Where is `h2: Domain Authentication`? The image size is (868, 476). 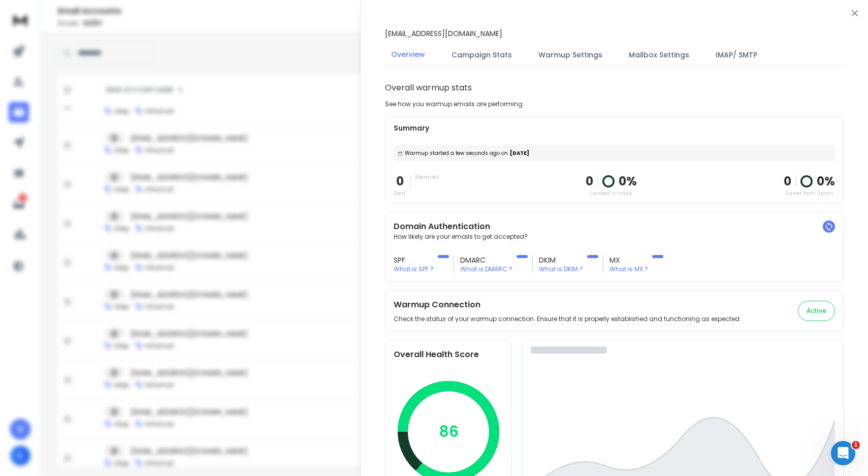
h2: Domain Authentication is located at coordinates (614, 227).